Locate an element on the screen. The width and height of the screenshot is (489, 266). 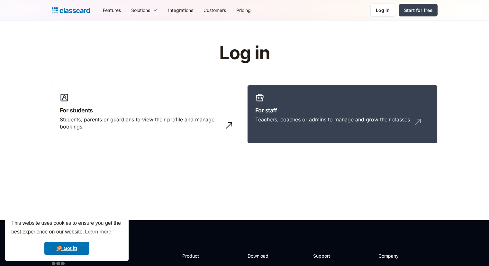
a: learn more about cookies is located at coordinates (98, 232).